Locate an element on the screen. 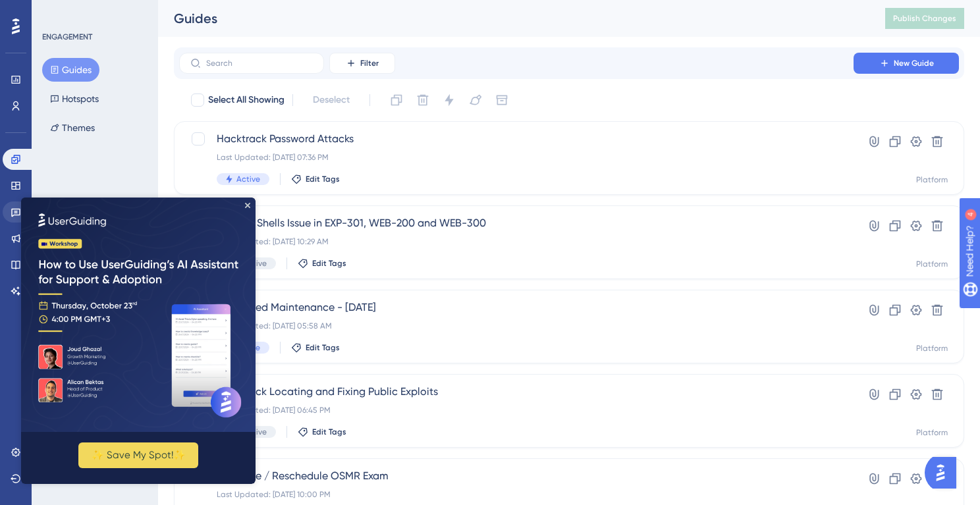  span: Deselect is located at coordinates (332, 100).